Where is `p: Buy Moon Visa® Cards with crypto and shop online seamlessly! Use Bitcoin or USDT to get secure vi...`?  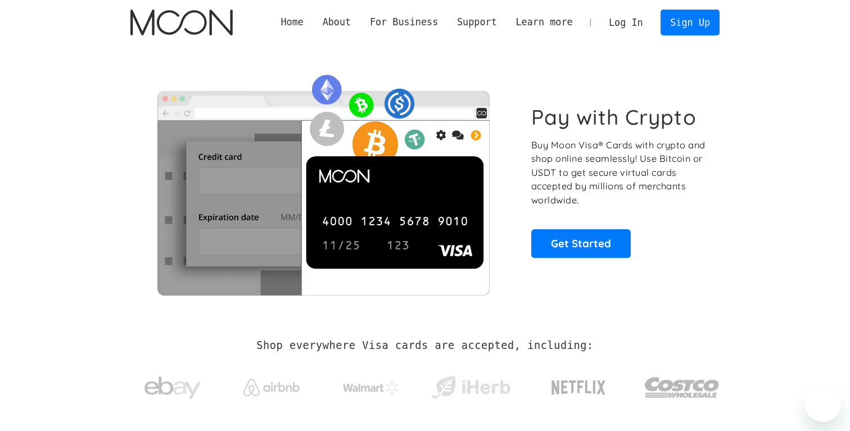 p: Buy Moon Visa® Cards with crypto and shop online seamlessly! Use Bitcoin or USDT to get secure vi... is located at coordinates (619, 173).